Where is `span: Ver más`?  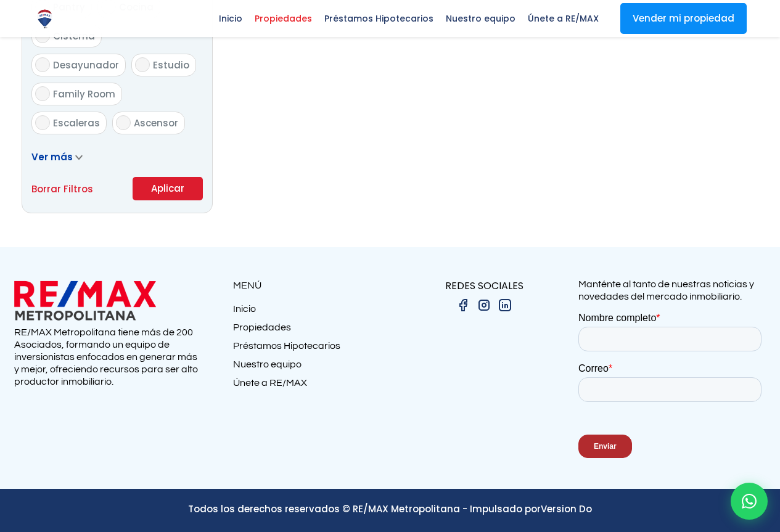
span: Ver más is located at coordinates (52, 156).